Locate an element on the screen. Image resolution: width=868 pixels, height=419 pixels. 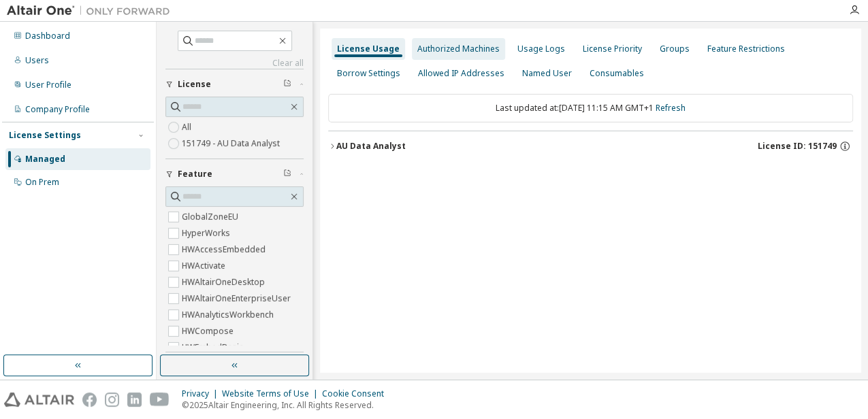
div: AU Data Analyst is located at coordinates (371, 147).